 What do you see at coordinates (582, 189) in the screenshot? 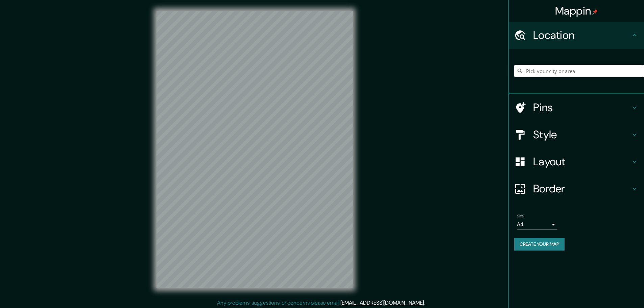
I see `h4: Border` at bounding box center [582, 189].